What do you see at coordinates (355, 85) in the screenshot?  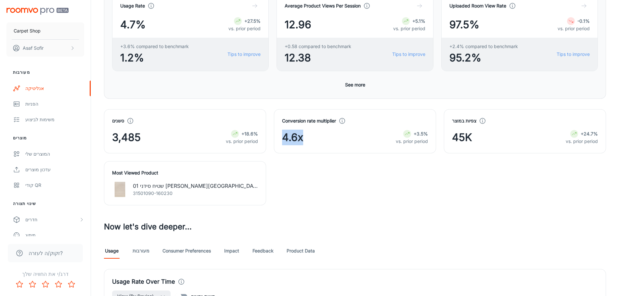 I see `button: See more` at bounding box center [355, 85].